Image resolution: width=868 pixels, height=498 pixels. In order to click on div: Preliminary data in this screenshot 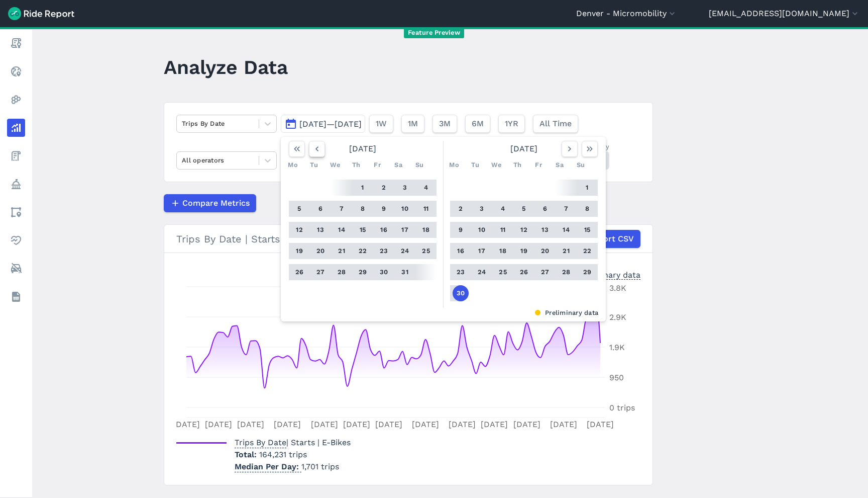, I will do `click(608, 274)`.